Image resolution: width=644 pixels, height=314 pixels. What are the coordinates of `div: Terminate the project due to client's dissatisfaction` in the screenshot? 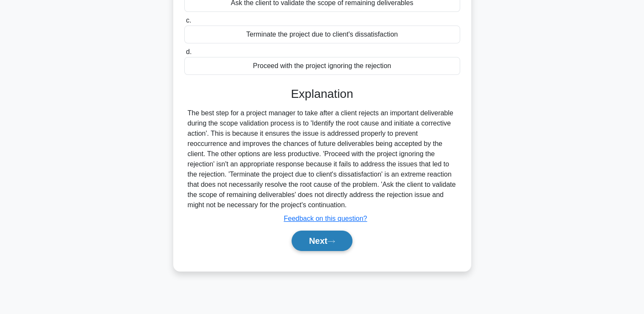 It's located at (322, 35).